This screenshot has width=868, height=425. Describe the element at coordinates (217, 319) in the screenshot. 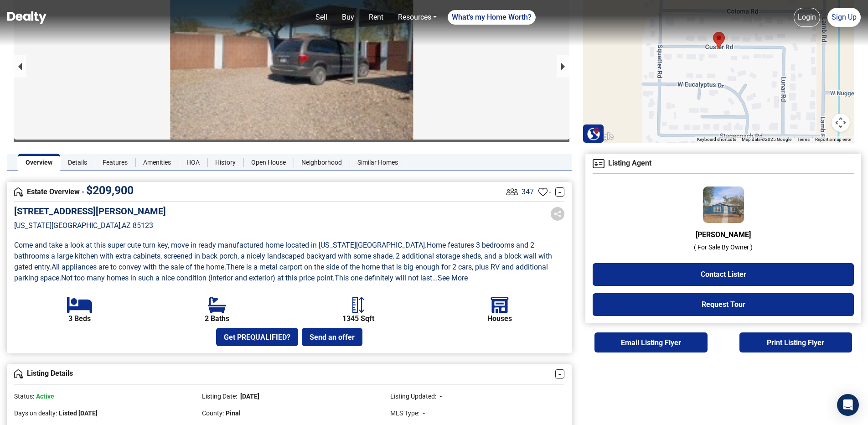

I see `b: 2 Baths` at that location.